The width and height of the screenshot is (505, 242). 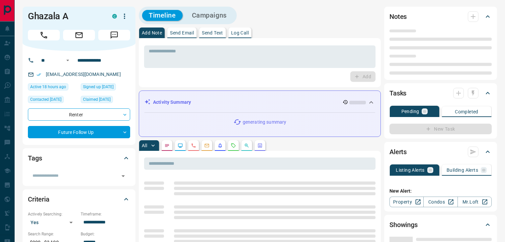 What do you see at coordinates (410, 111) in the screenshot?
I see `p: Pending` at bounding box center [410, 111].